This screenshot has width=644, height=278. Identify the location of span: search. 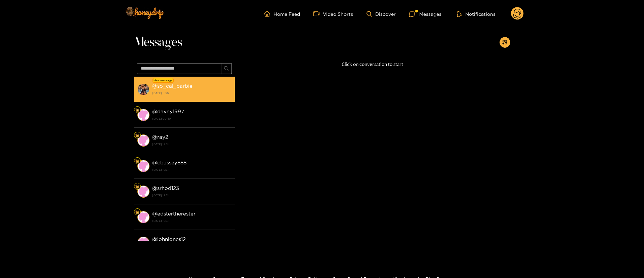
(226, 69).